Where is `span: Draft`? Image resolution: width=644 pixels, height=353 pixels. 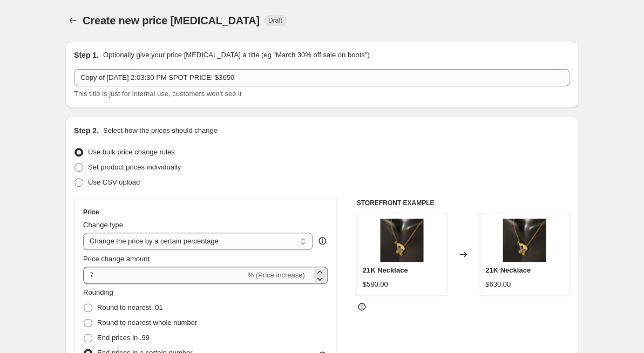
span: Draft is located at coordinates (276, 21).